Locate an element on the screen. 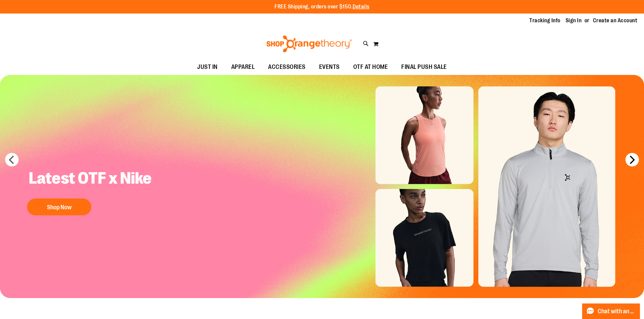 The width and height of the screenshot is (644, 319). a: Latest OTF x Nike Shop Now is located at coordinates (94, 191).